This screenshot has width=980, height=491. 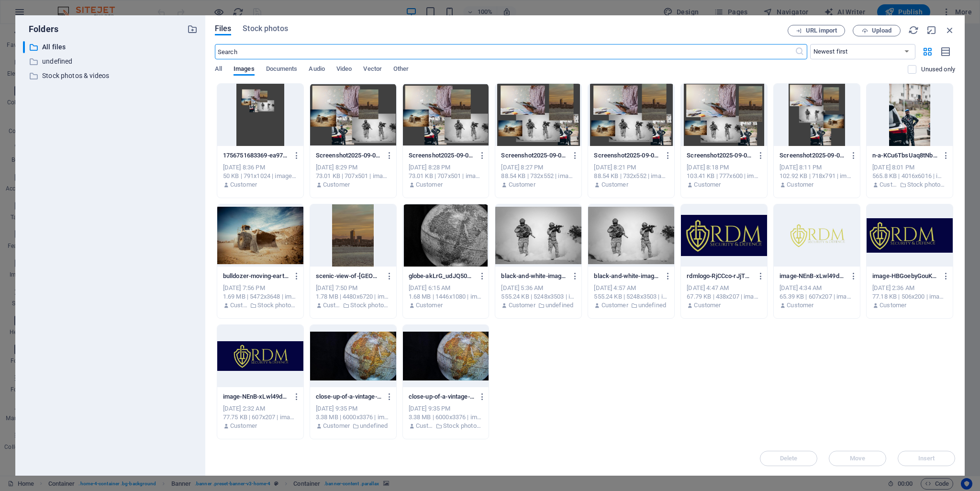 I want to click on i: Reload, so click(x=913, y=31).